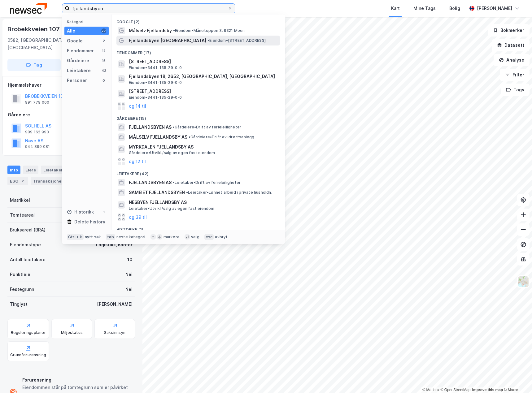 The image size is (532, 393). What do you see at coordinates (93, 237) in the screenshot?
I see `div: nytt søk` at bounding box center [93, 237].